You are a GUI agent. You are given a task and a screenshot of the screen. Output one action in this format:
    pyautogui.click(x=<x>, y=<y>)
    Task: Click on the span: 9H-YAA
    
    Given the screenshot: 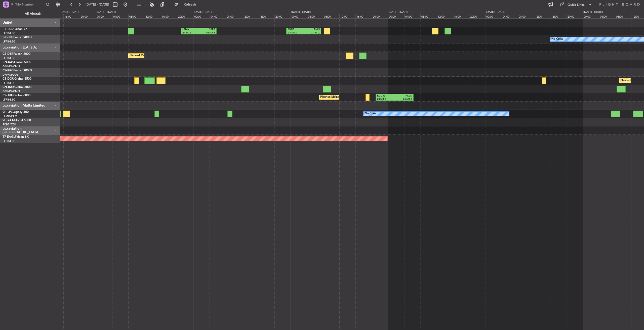 What is the action you would take?
    pyautogui.click(x=8, y=120)
    